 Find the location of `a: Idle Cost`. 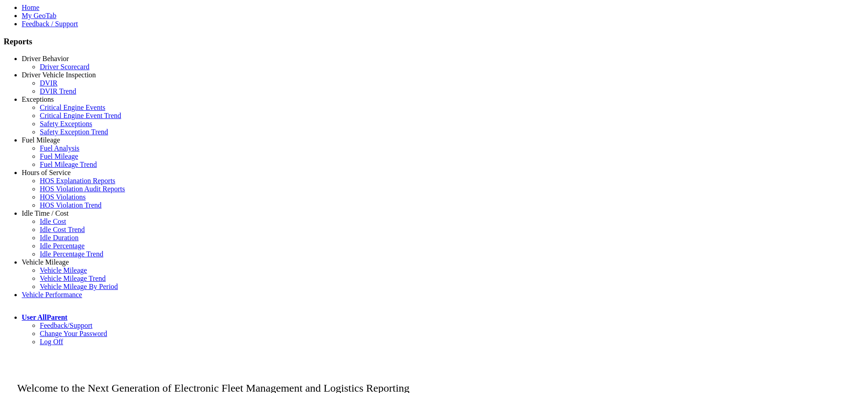

a: Idle Cost is located at coordinates (53, 221).